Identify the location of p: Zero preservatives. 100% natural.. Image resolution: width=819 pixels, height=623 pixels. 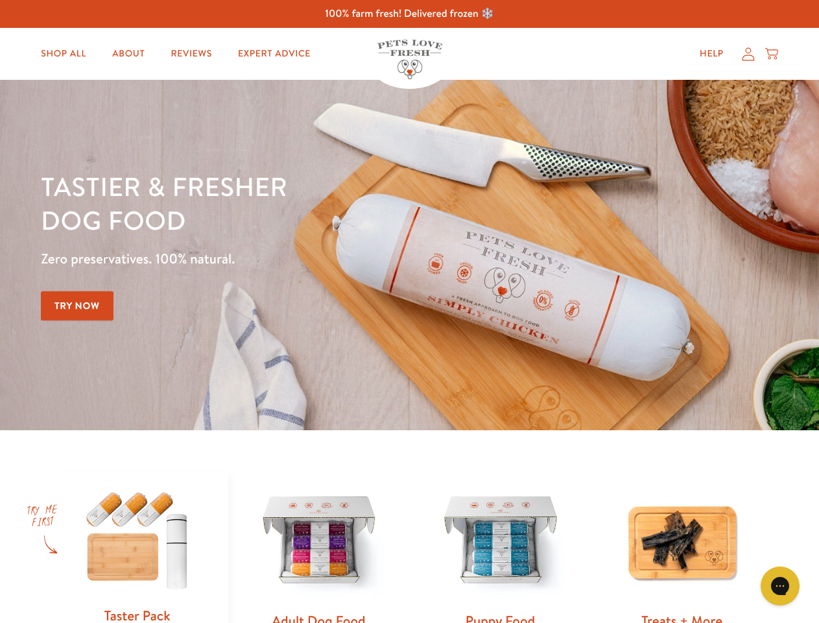
(287, 259).